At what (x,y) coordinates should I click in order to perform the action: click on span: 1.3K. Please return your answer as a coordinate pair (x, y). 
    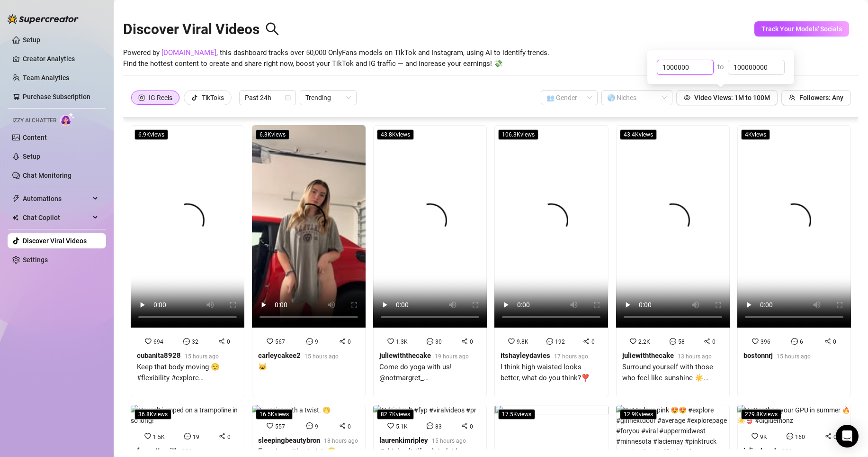
    Looking at the image, I should click on (401, 342).